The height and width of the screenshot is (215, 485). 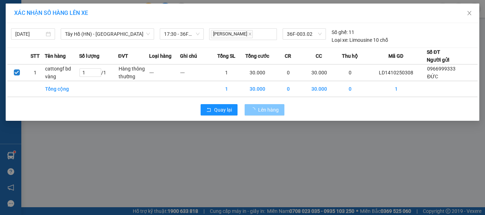 What do you see at coordinates (123, 56) in the screenshot?
I see `span: ĐVT` at bounding box center [123, 56].